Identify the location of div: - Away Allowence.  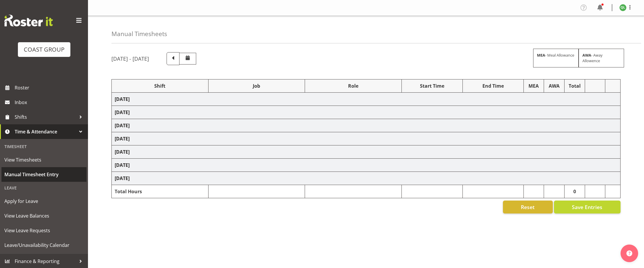
(601, 58).